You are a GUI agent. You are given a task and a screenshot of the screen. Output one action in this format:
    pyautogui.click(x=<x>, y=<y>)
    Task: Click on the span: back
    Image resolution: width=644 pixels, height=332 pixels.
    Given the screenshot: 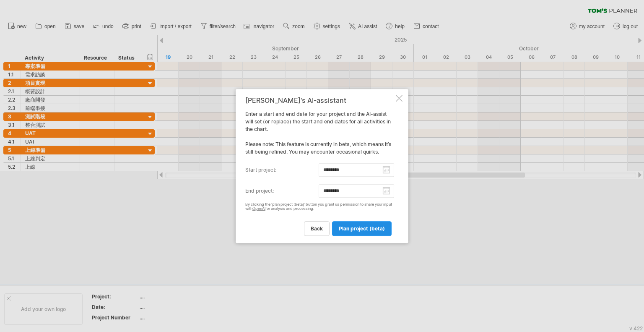 What is the action you would take?
    pyautogui.click(x=317, y=228)
    